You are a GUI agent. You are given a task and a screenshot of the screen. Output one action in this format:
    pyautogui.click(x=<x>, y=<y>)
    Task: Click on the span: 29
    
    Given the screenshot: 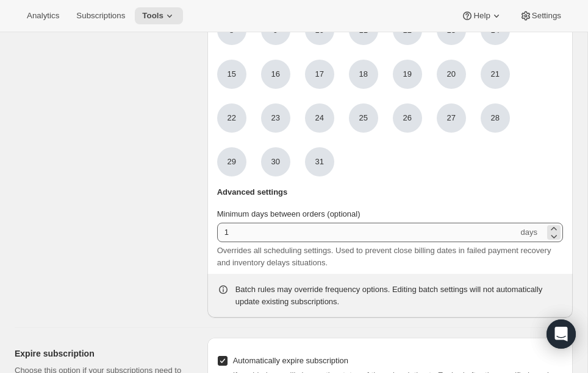 What is the action you would take?
    pyautogui.click(x=231, y=162)
    